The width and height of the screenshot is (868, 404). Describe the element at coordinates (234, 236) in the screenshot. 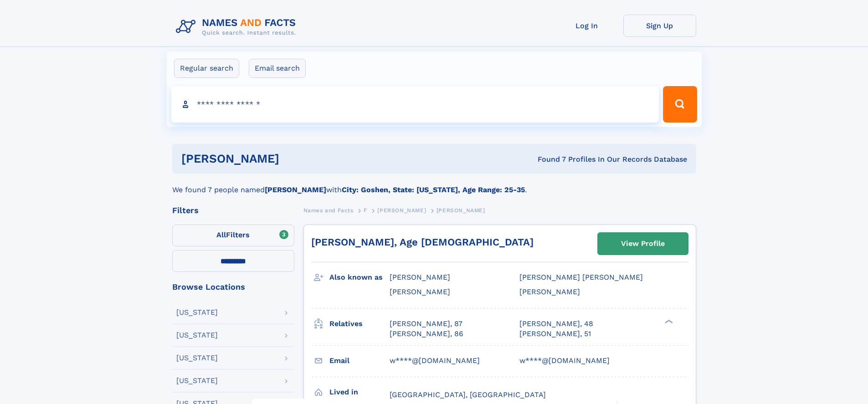

I see `label: Filters` at that location.